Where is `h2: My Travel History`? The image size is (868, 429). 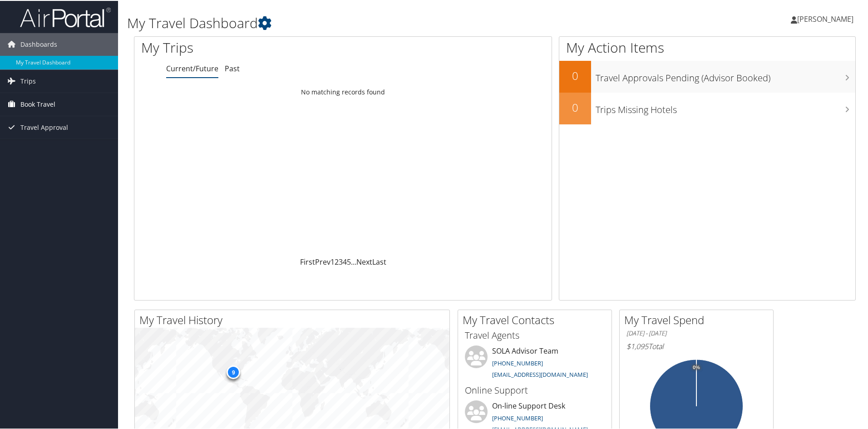 h2: My Travel History is located at coordinates (294, 319).